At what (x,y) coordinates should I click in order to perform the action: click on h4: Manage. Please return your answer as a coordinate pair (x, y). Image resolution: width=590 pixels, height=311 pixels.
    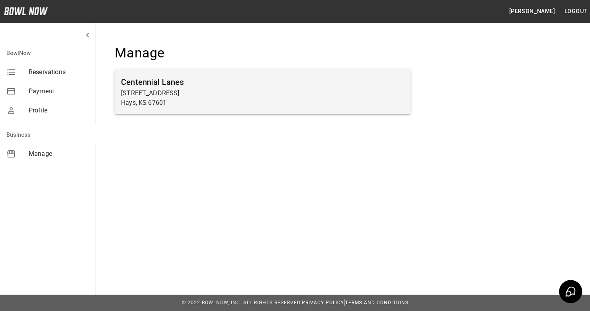
    Looking at the image, I should click on (262, 53).